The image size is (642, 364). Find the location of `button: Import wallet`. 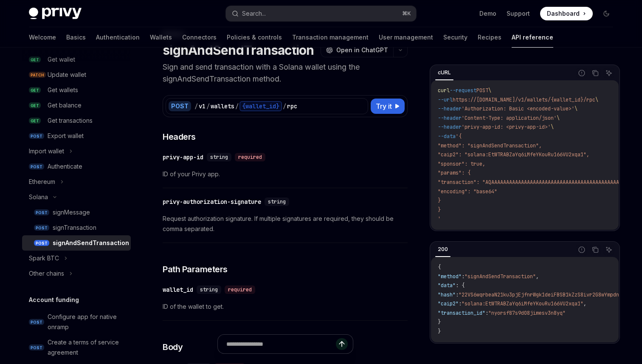

button: Import wallet is located at coordinates (76, 151).